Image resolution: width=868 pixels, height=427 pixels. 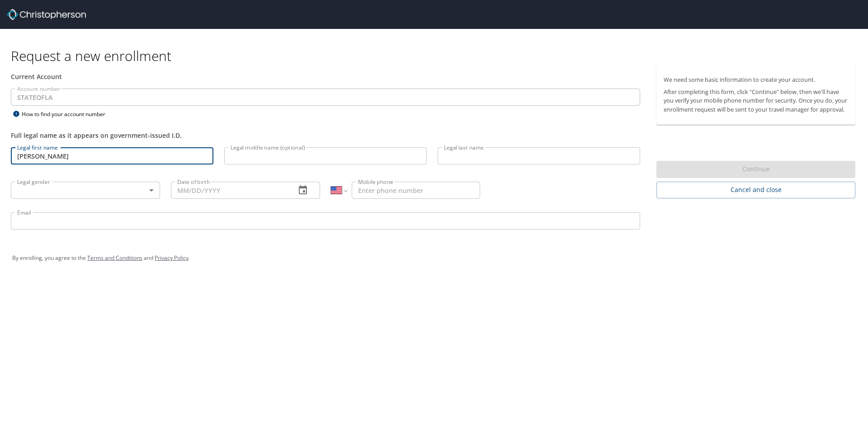 I want to click on input: Enter phone number, so click(x=416, y=190).